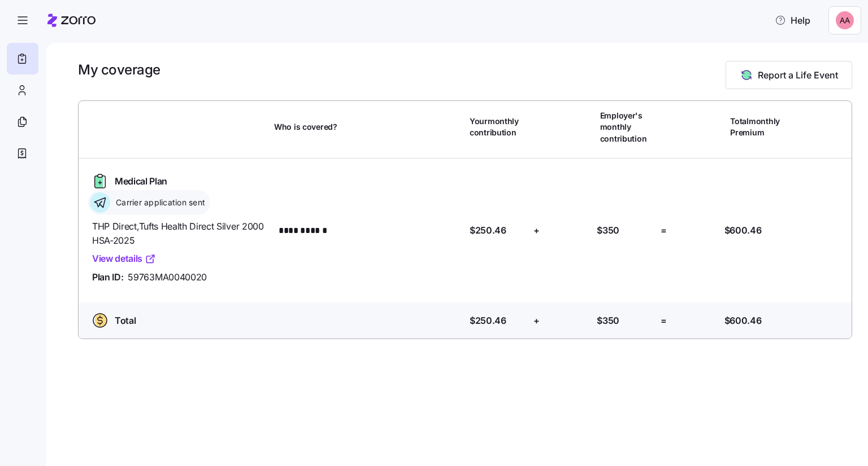 This screenshot has height=466, width=868. Describe the element at coordinates (305, 127) in the screenshot. I see `span: Who is covered?` at that location.